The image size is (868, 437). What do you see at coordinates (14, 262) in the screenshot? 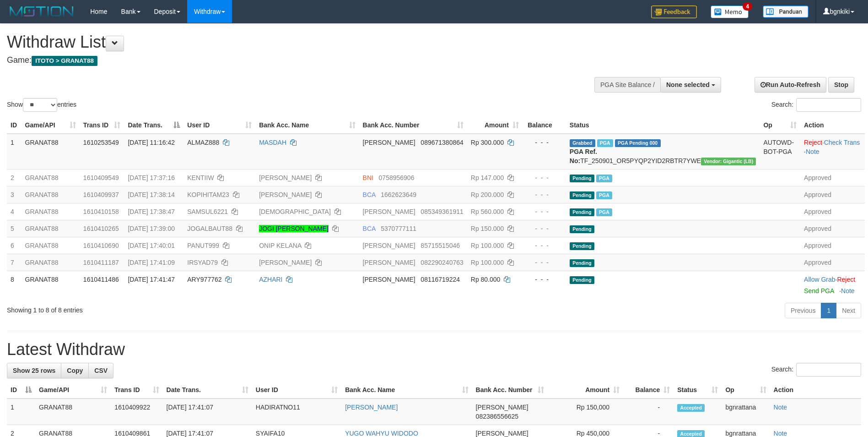
I see `td: 7` at bounding box center [14, 262].